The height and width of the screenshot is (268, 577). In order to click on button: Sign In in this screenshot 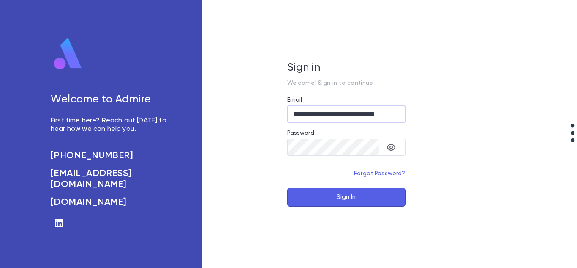, I will do `click(347, 197)`.